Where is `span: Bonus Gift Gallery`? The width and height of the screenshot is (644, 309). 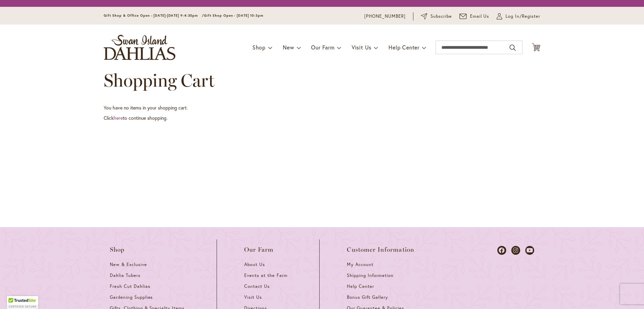 span: Bonus Gift Gallery is located at coordinates (367, 297).